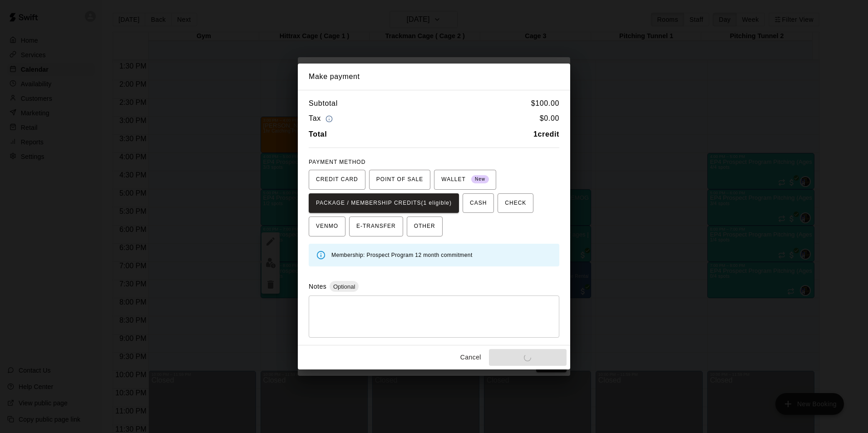  Describe the element at coordinates (337, 162) in the screenshot. I see `span: PAYMENT METHOD` at that location.